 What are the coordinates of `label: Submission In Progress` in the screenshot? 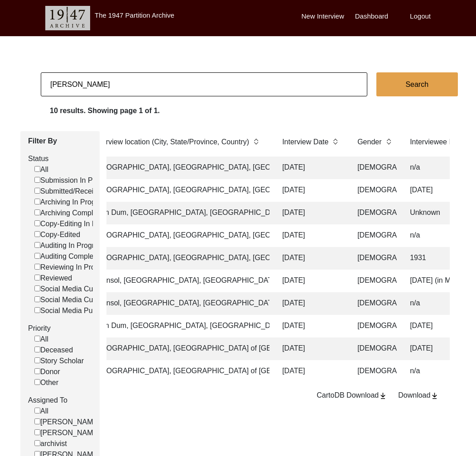 It's located at (75, 181).